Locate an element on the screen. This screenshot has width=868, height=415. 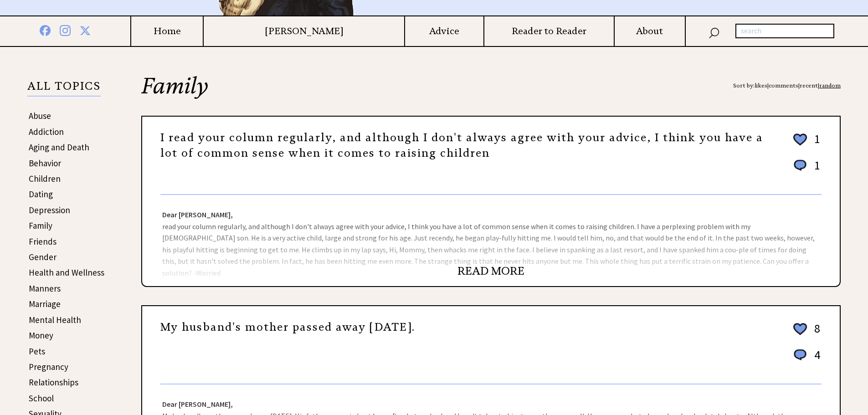
a: Marriage is located at coordinates (45, 304).